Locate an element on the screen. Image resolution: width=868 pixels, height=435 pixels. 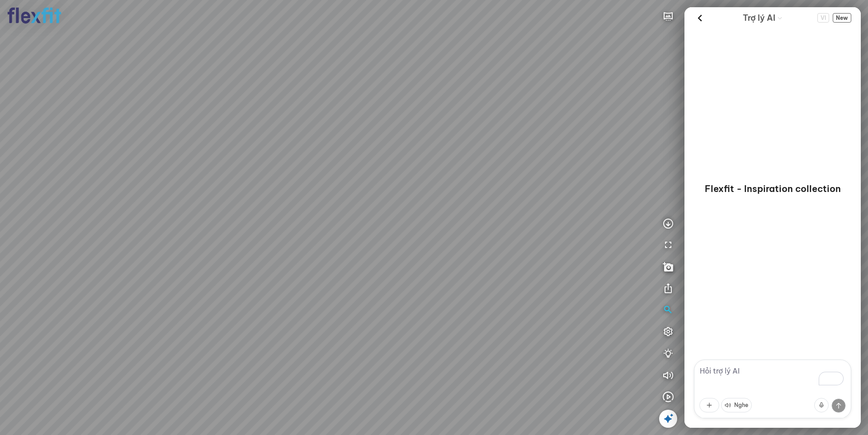
button: Change language is located at coordinates (823, 17).